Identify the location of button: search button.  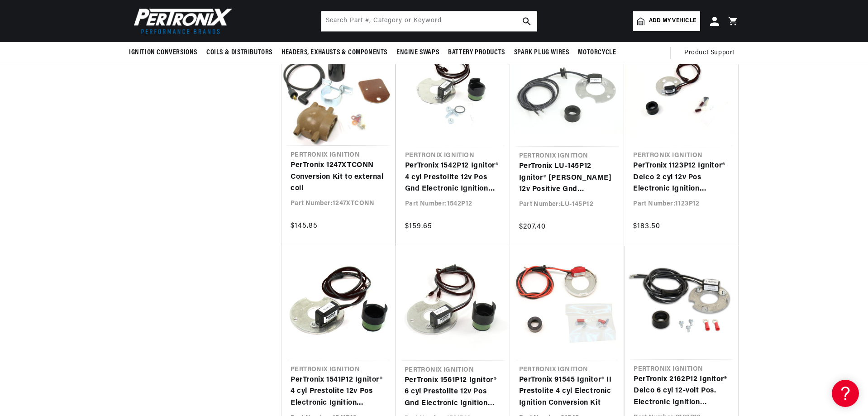
(526, 21).